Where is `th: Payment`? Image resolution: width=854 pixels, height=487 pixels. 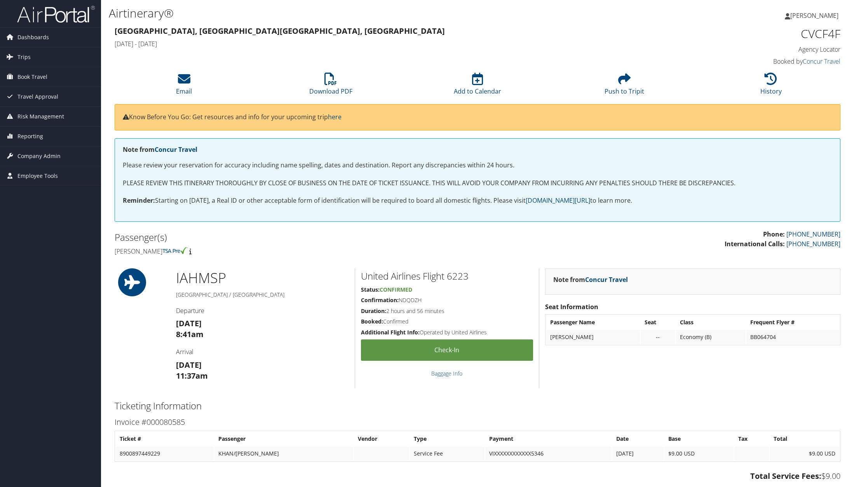
th: Payment is located at coordinates (548, 439).